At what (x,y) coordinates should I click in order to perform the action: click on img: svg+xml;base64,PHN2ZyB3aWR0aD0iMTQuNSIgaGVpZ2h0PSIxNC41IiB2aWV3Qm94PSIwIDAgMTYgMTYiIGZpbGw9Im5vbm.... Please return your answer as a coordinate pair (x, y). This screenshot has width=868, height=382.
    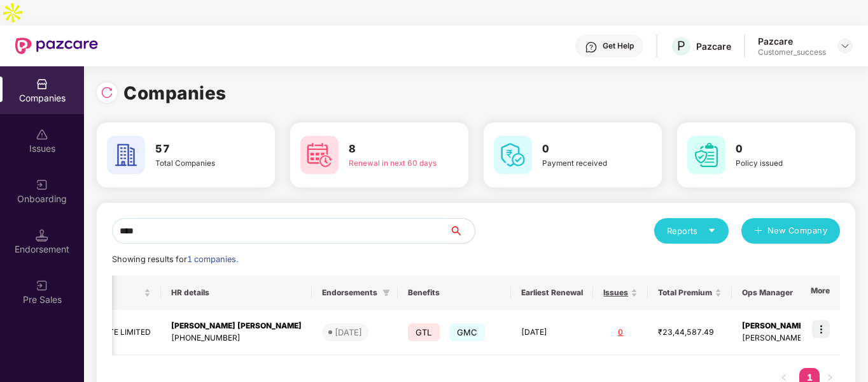
    Looking at the image, I should click on (42, 235).